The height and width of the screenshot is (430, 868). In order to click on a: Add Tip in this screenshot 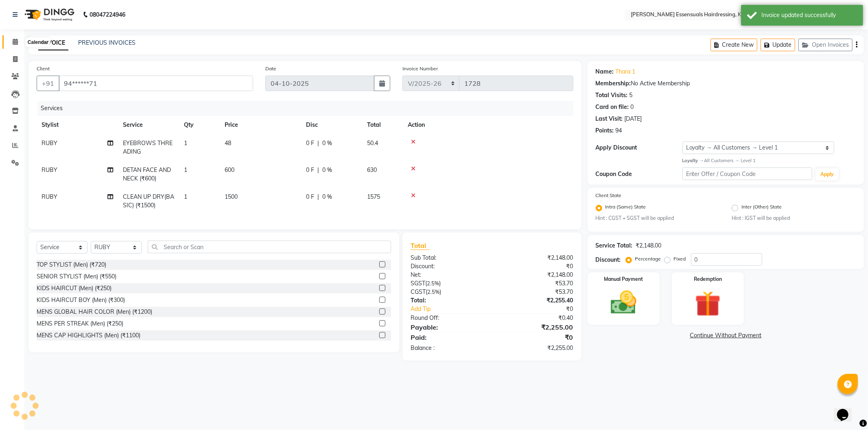, I will do `click(455, 309)`.